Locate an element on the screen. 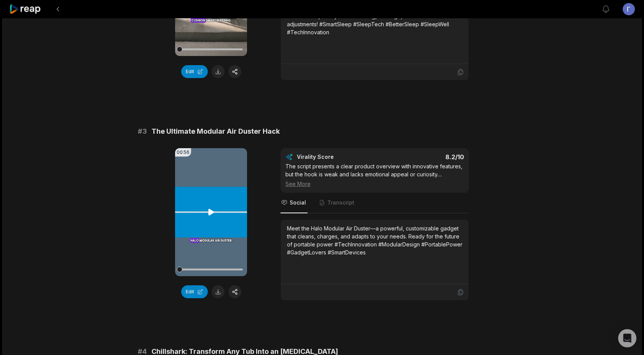 The height and width of the screenshot is (355, 644). div: The script presents a clear product overview with innovative features, but the hook is weak and l... is located at coordinates (375, 175).